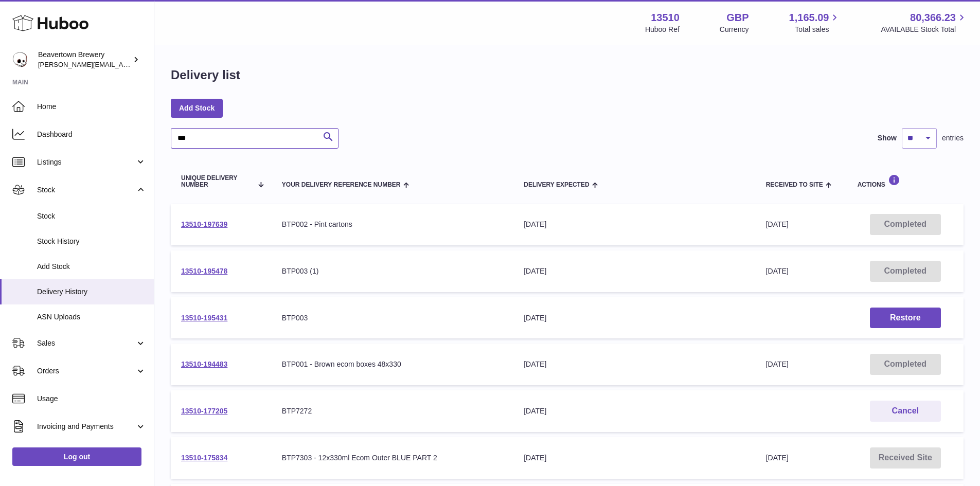 The image size is (980, 486). I want to click on strong: 13510, so click(665, 18).